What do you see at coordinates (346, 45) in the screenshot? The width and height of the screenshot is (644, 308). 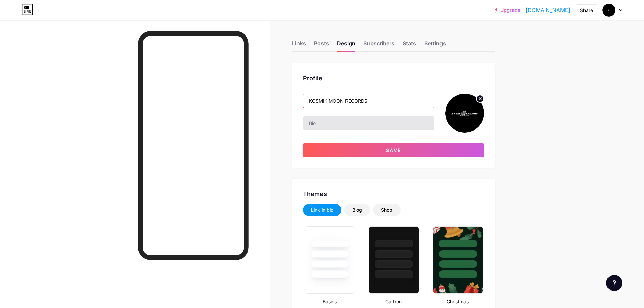 I see `div: Design` at bounding box center [346, 45].